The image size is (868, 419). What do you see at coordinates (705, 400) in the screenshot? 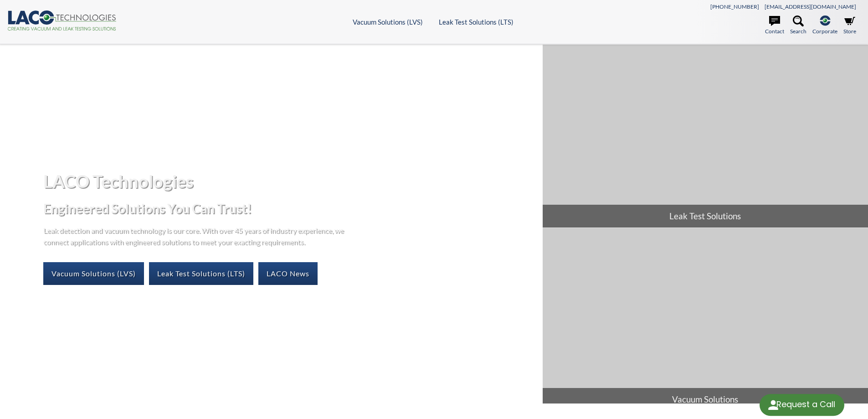
I see `span: Vacuum Solutions` at bounding box center [705, 400].